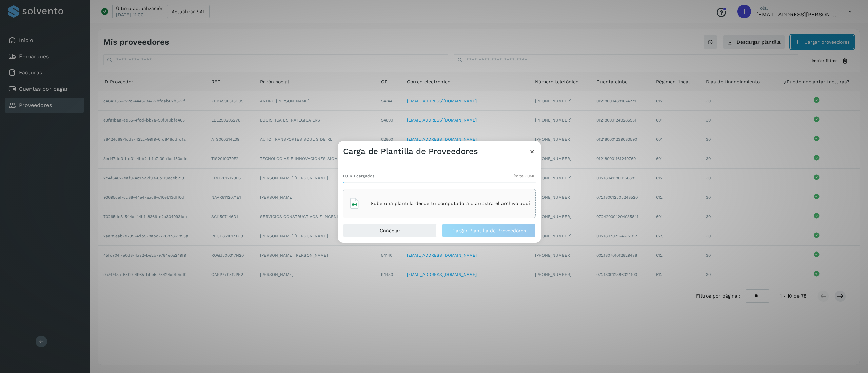 The height and width of the screenshot is (373, 868). Describe the element at coordinates (450, 204) in the screenshot. I see `p: Sube una plantilla desde tu computadora o arrastra el archivo aquí` at that location.